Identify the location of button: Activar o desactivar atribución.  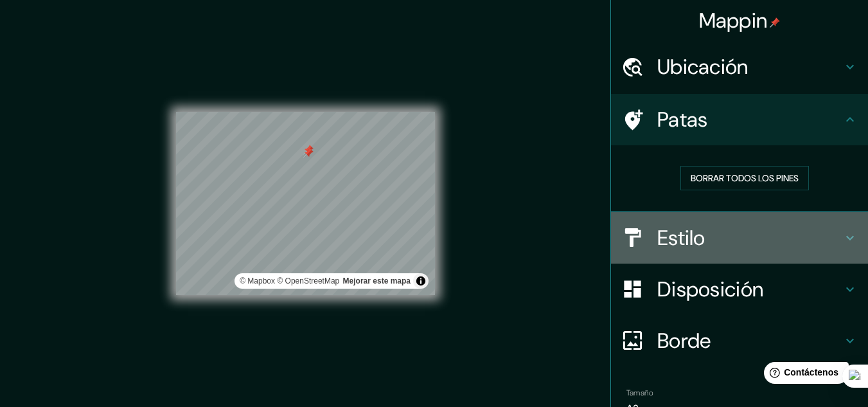
(421, 281).